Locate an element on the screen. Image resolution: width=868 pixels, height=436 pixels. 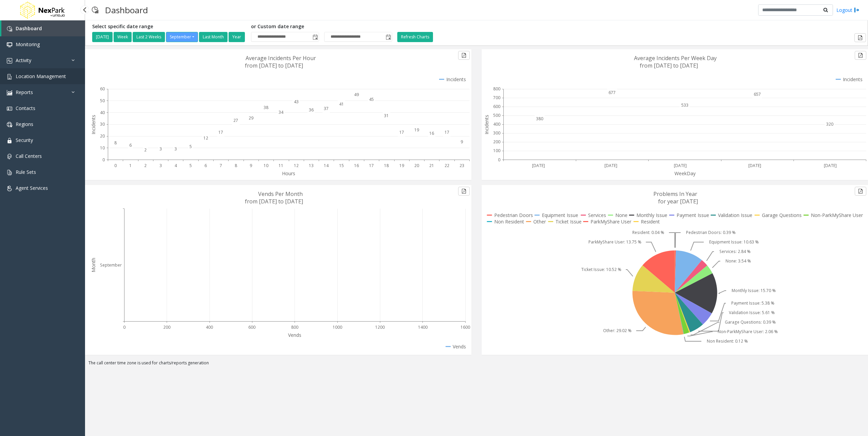
text: 0 is located at coordinates (115, 166).